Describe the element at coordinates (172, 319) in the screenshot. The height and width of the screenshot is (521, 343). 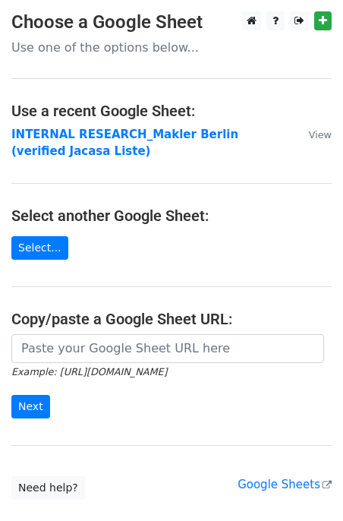
I see `h4: Copy/paste a Google Sheet URL:` at that location.